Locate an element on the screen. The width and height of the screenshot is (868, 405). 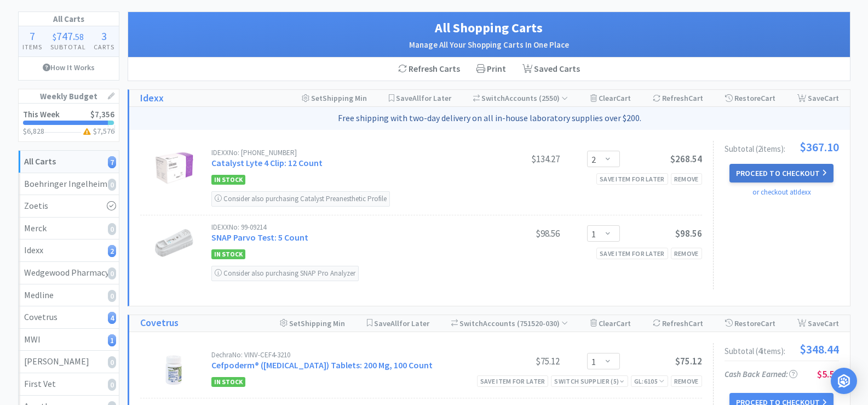
span: GL: 6105 is located at coordinates (649, 381).